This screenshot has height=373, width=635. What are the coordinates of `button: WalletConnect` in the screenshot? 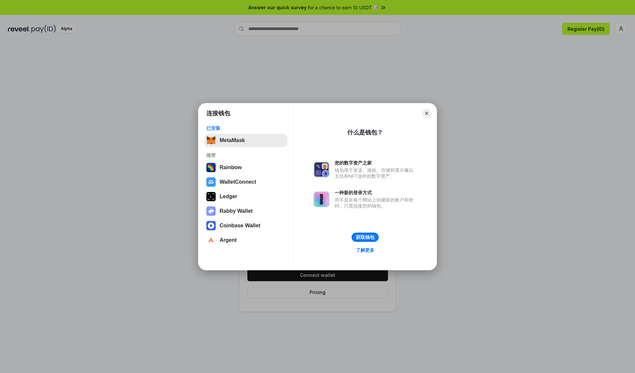 It's located at (246, 182).